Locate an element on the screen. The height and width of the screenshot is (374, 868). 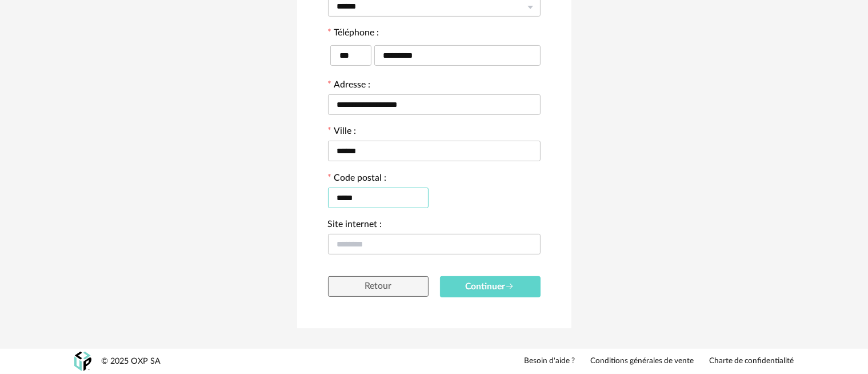
label: Code postal : is located at coordinates (357, 179).